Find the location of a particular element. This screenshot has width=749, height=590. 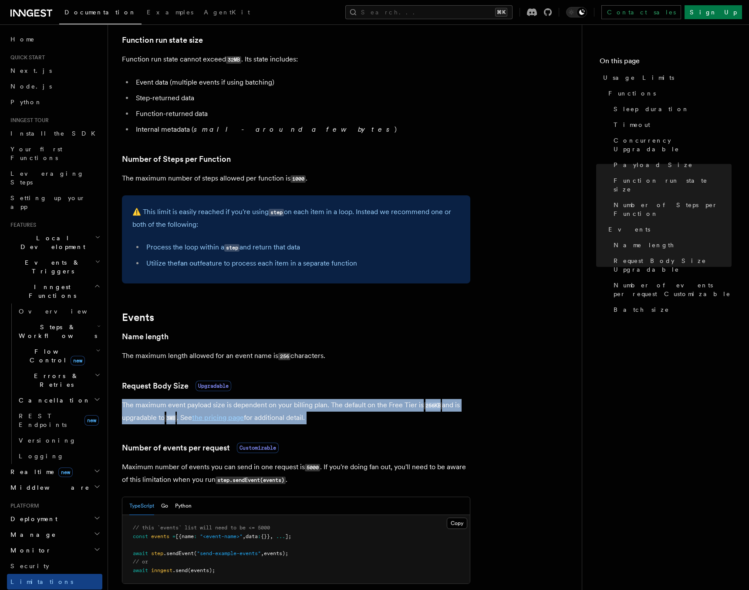

a: Payload Size is located at coordinates (671, 165).